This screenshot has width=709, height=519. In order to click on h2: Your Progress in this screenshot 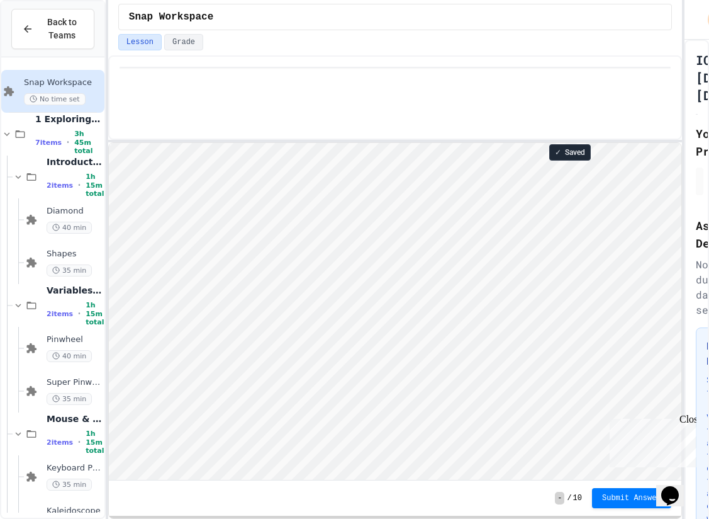, I will do `click(697, 142)`.